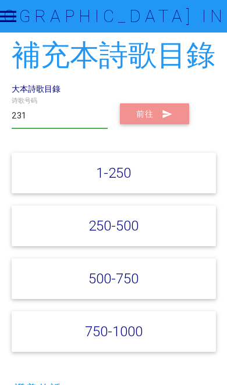  I want to click on button: 前往, so click(154, 114).